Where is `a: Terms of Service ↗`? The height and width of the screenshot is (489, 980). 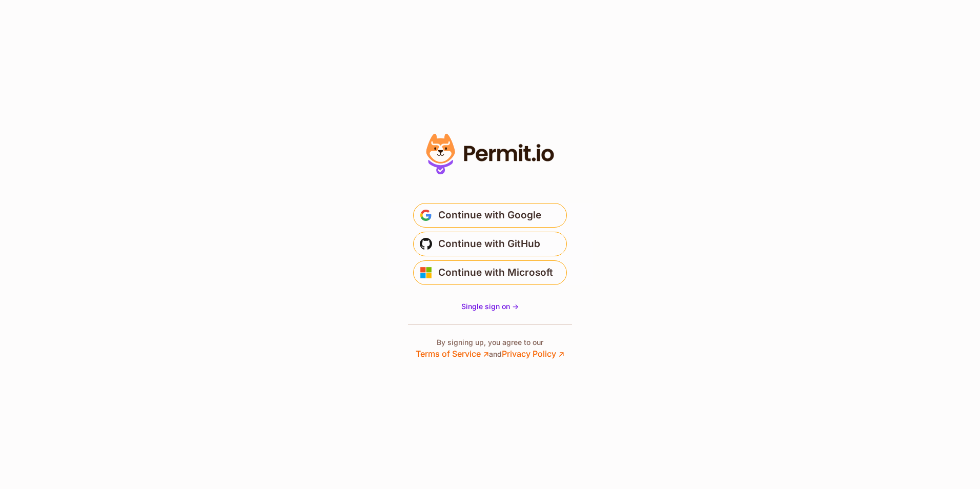
a: Terms of Service ↗ is located at coordinates (452, 354).